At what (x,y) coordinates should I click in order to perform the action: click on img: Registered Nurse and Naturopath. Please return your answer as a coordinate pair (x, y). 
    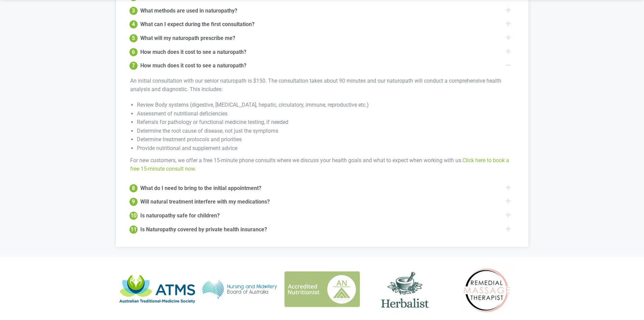
    Looking at the image, I should click on (240, 289).